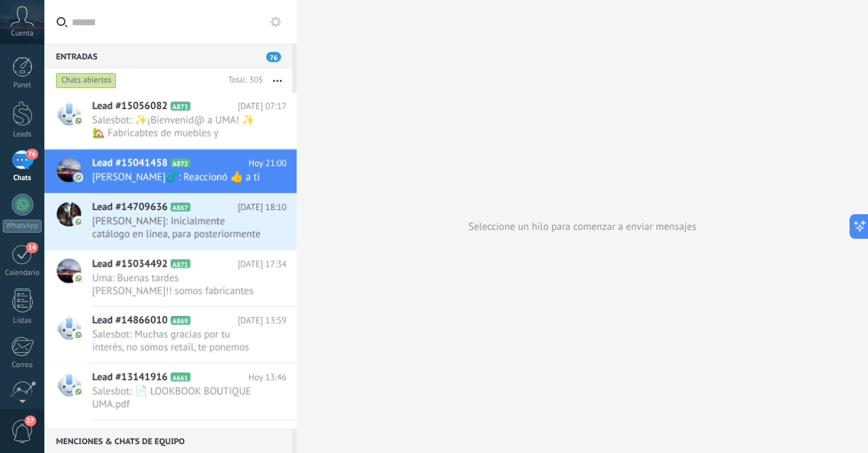 This screenshot has width=868, height=453. What do you see at coordinates (180, 106) in the screenshot?
I see `span: A873` at bounding box center [180, 106].